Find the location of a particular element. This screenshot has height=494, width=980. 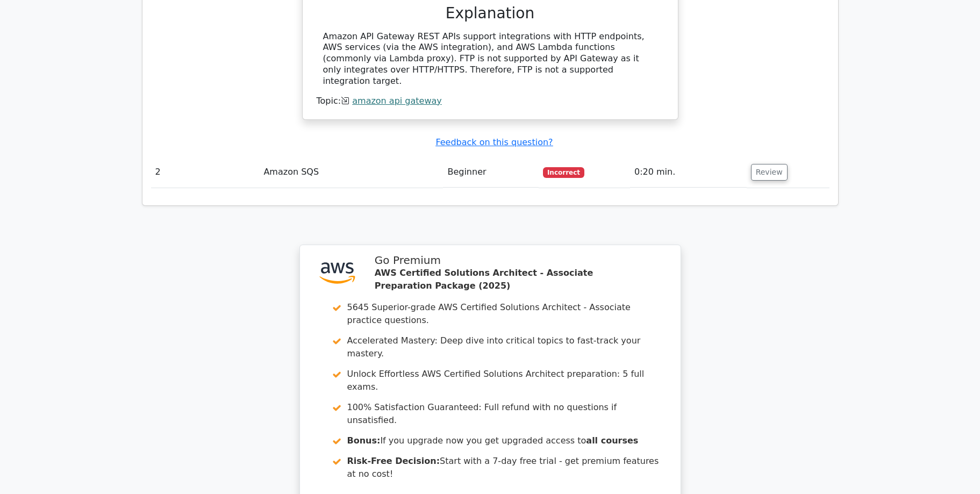

div: Amazon API Gateway REST APIs support integrations with HTTP endpoints, AWS services (via the AWS ... is located at coordinates (490, 59).